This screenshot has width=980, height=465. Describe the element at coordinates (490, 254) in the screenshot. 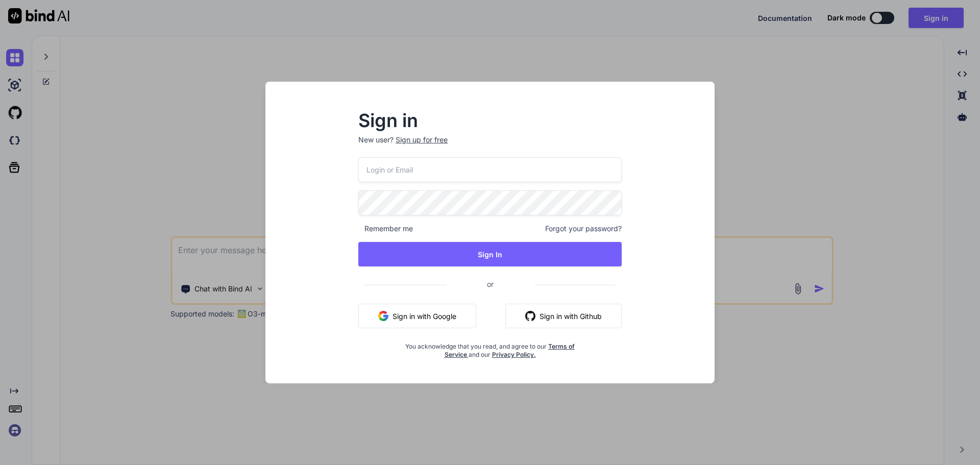

I see `button: Sign In` at that location.